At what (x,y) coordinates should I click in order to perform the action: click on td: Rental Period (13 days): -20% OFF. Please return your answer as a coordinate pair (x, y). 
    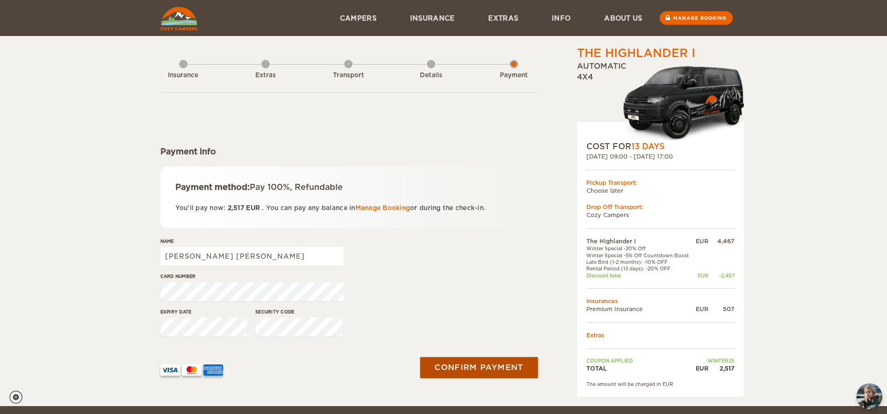
    Looking at the image, I should click on (640, 268).